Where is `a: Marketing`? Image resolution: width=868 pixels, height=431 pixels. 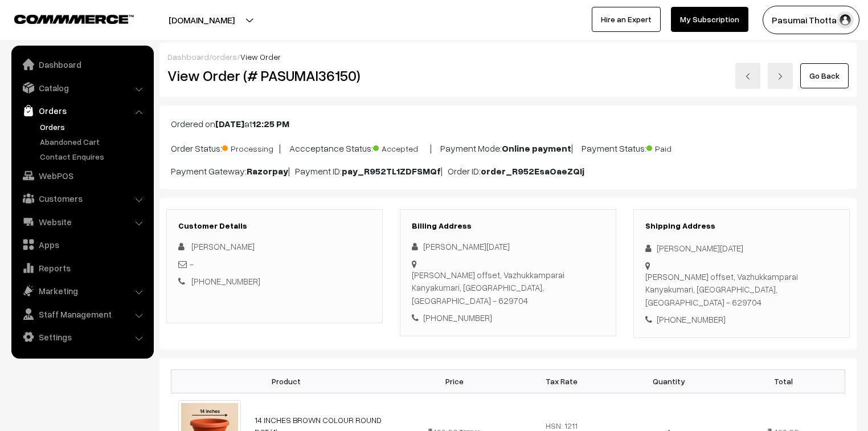 a: Marketing is located at coordinates (82, 291).